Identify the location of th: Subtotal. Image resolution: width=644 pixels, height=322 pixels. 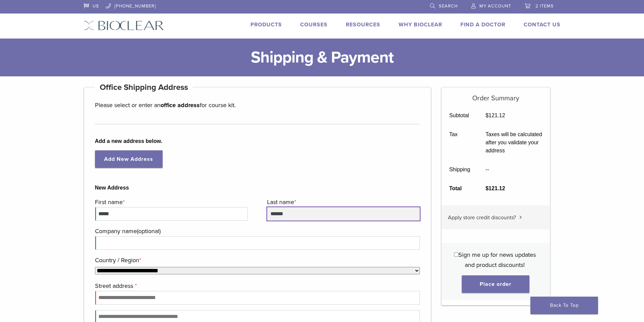
(460, 116).